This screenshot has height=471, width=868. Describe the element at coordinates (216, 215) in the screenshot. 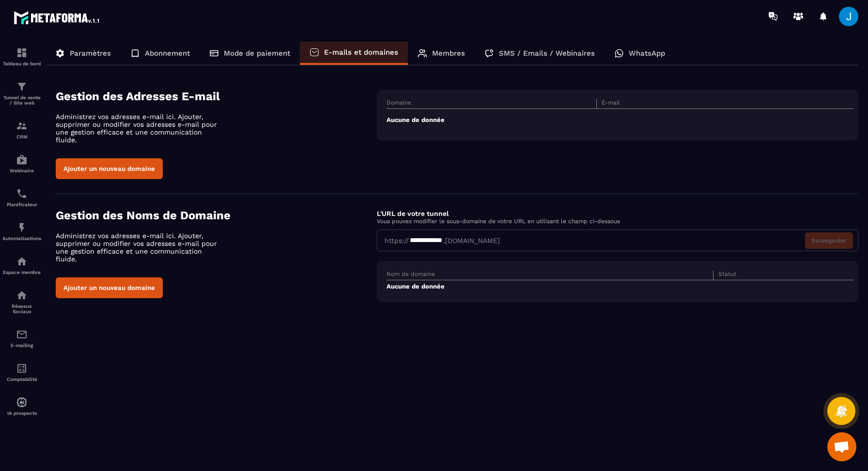

I see `h4: Gestion des Noms de Domaine` at that location.